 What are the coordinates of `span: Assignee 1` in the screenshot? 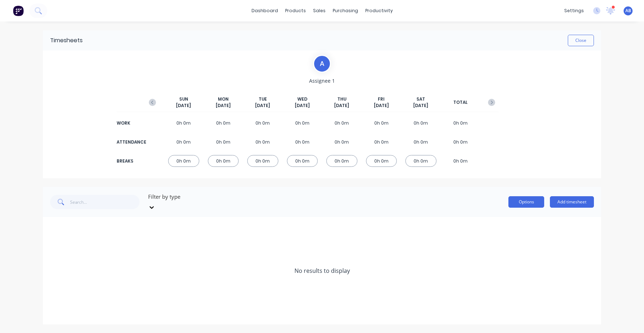 It's located at (322, 81).